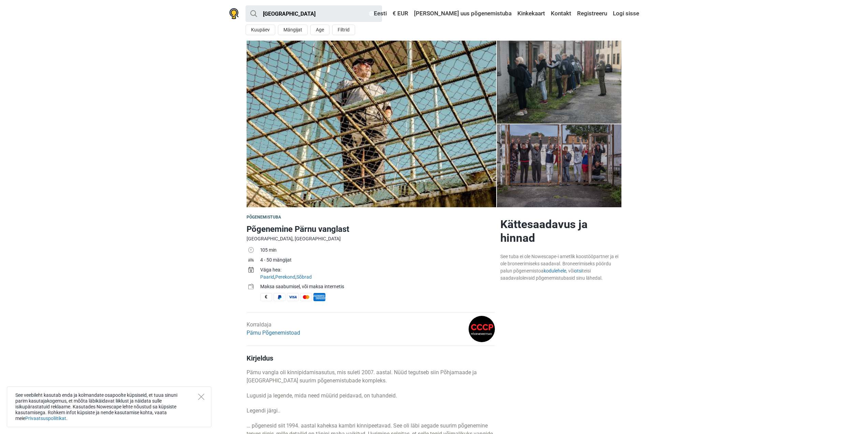  Describe the element at coordinates (559, 165) in the screenshot. I see `a: Põgenemine Pärnu vanglast photo 4` at that location.